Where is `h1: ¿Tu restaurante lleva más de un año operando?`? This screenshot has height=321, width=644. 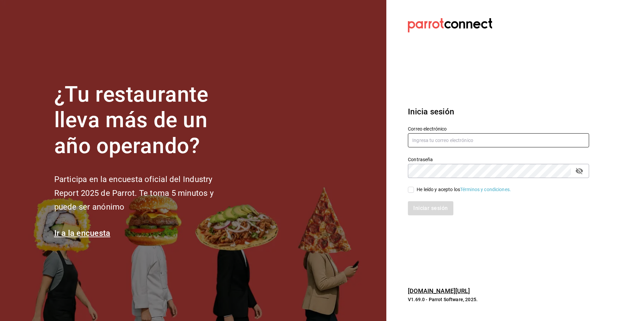 h1: ¿Tu restaurante lleva más de un año operando? is located at coordinates (145, 121).